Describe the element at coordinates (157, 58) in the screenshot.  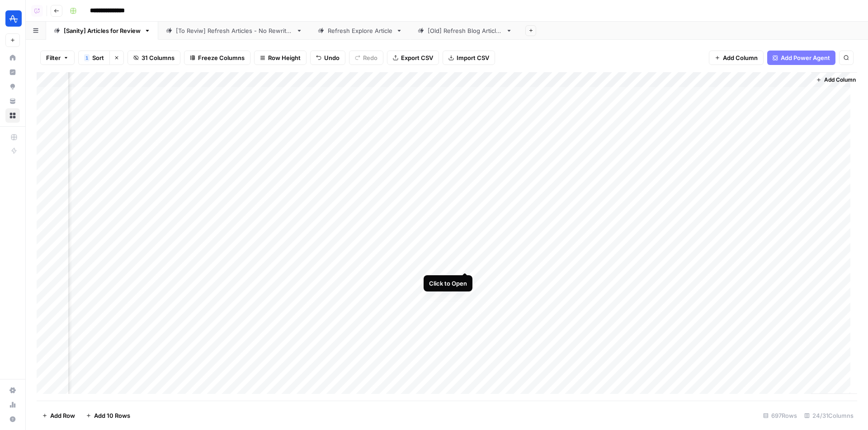
I see `span: 31 Columns` at that location.